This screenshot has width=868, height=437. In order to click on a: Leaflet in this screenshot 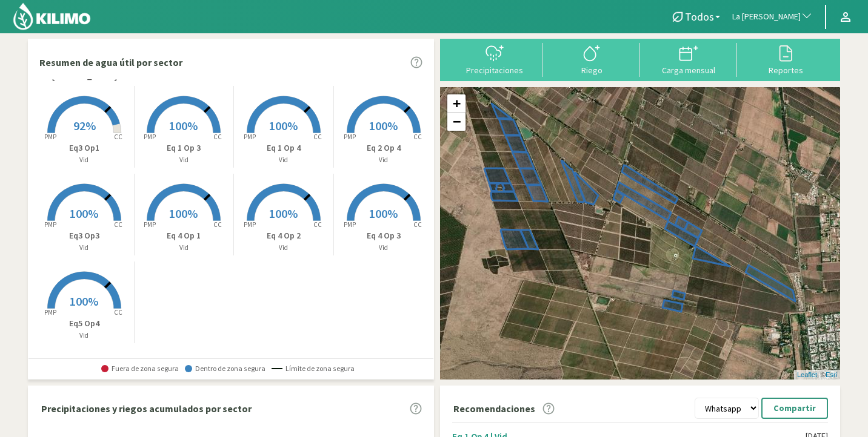, I will do `click(807, 375)`.